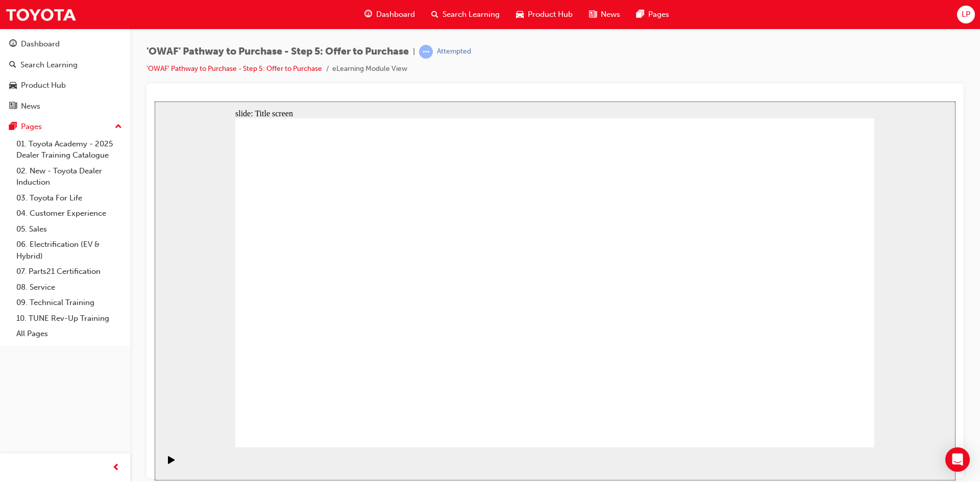 The width and height of the screenshot is (980, 482). What do you see at coordinates (395, 14) in the screenshot?
I see `span: Dashboard` at bounding box center [395, 14].